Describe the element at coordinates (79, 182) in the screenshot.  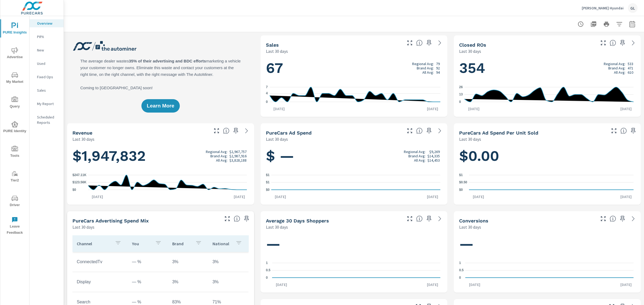
I see `text: $123.56K` at that location.